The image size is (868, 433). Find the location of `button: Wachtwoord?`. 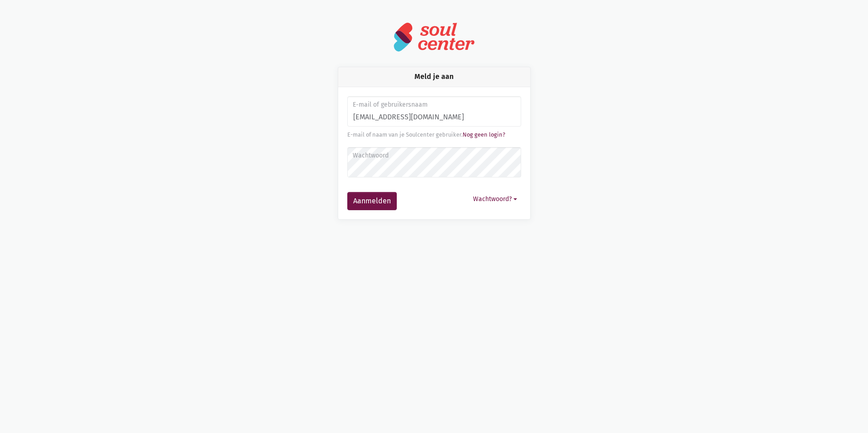

button: Wachtwoord? is located at coordinates (495, 199).